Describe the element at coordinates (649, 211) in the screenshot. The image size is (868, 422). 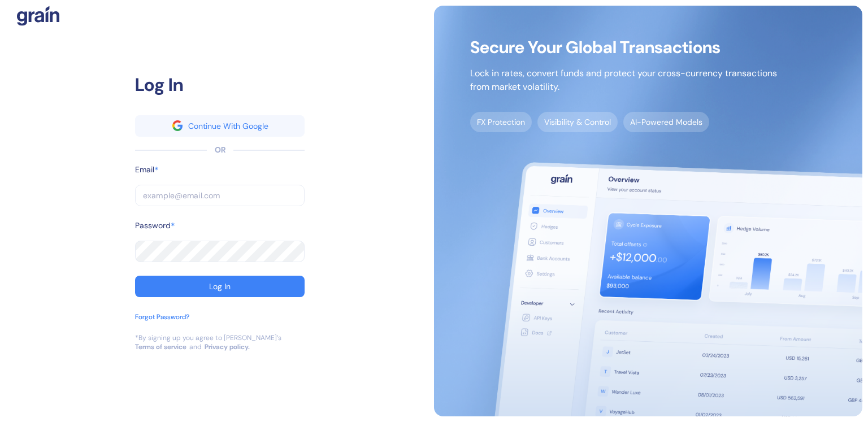
I see `img: signup-main-image` at that location.